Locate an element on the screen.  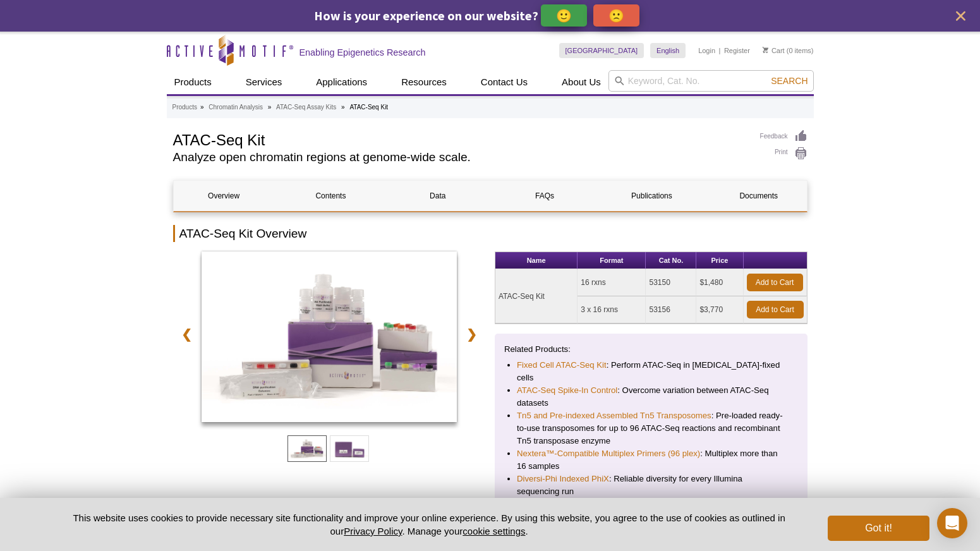
h1: ATAC-Seq Kit is located at coordinates (460, 139).